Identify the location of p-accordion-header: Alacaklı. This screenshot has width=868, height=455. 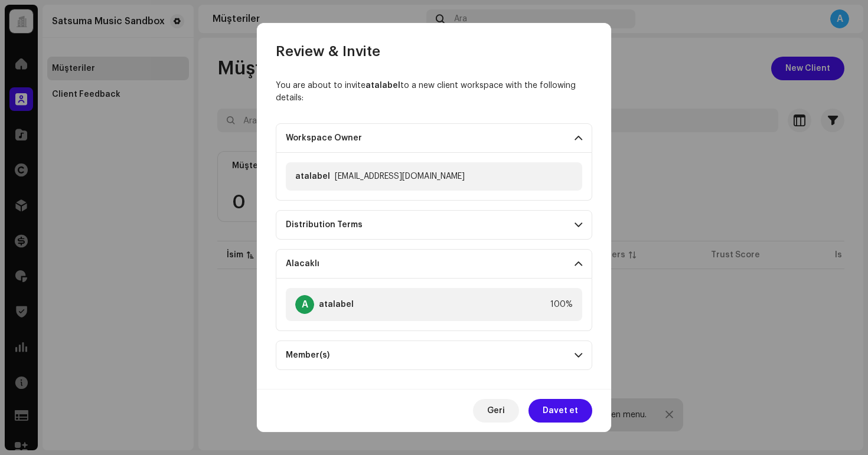
(434, 263).